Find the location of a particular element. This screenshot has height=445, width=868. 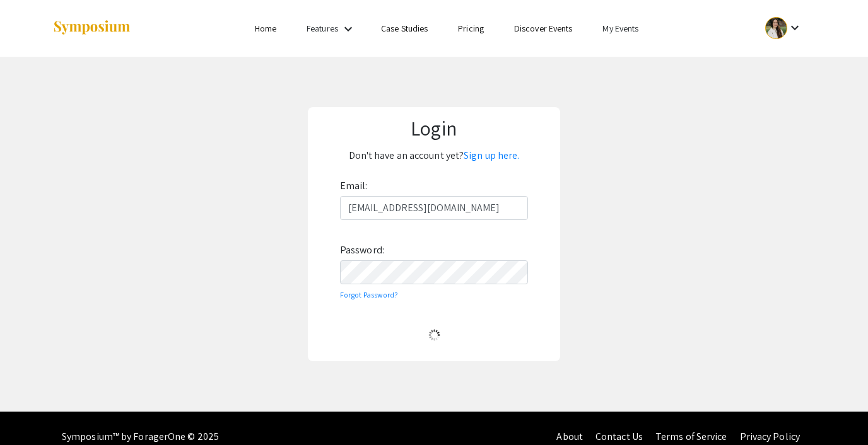

h1: Login is located at coordinates (434, 128).